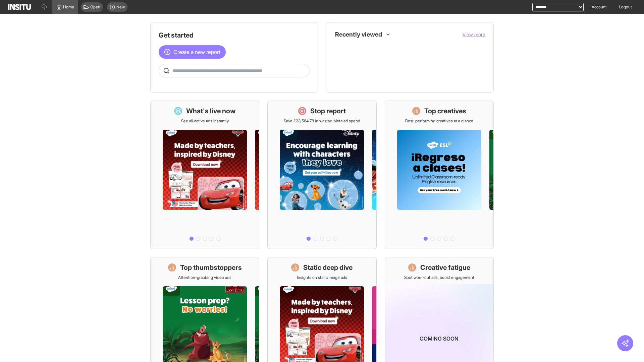 The image size is (644, 362). I want to click on span: Home, so click(68, 7).